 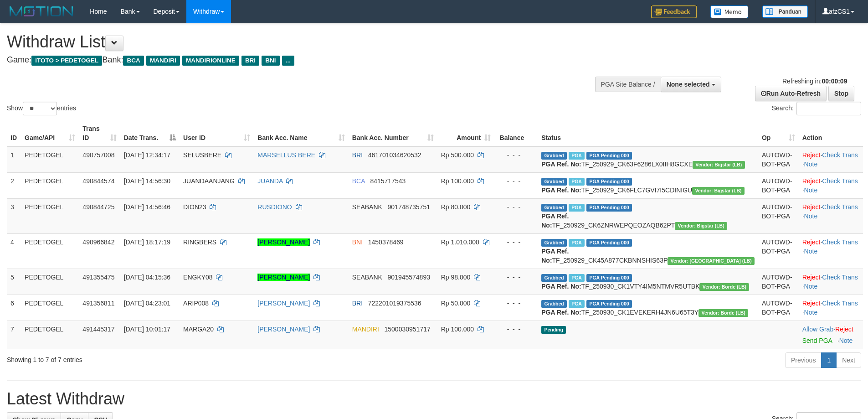 What do you see at coordinates (198, 277) in the screenshot?
I see `span: ENGKY08` at bounding box center [198, 277].